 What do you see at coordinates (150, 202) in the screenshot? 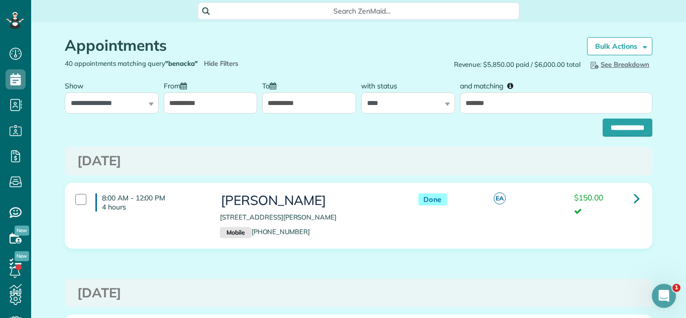
I see `h4: 8:00 AM - 12:00 PM` at bounding box center [150, 202].